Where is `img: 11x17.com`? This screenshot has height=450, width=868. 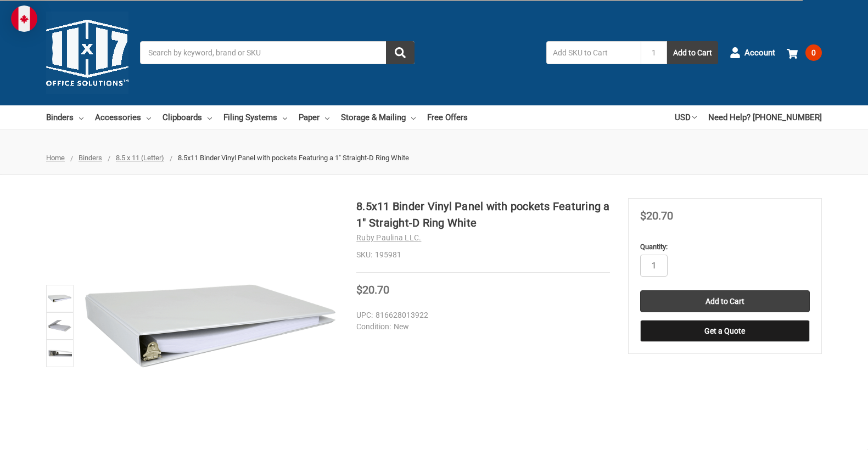
img: 11x17.com is located at coordinates (87, 53).